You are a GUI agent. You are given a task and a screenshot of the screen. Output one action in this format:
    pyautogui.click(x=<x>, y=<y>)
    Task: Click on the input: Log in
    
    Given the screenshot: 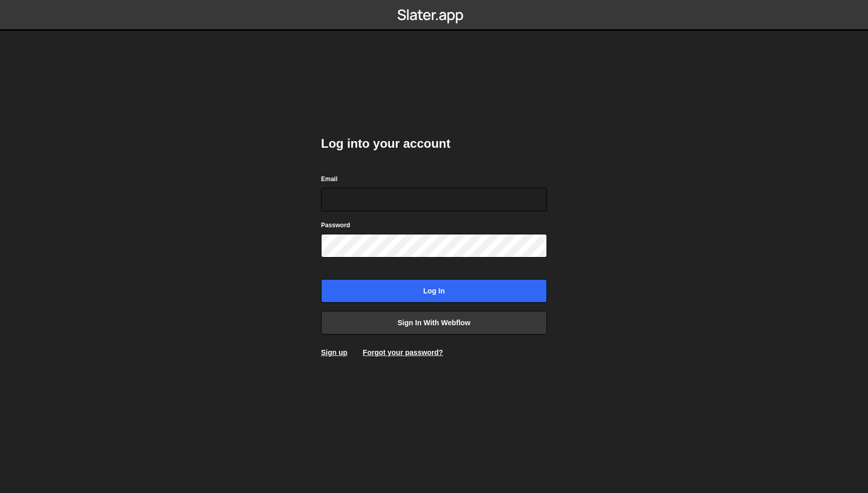 What is the action you would take?
    pyautogui.click(x=434, y=291)
    